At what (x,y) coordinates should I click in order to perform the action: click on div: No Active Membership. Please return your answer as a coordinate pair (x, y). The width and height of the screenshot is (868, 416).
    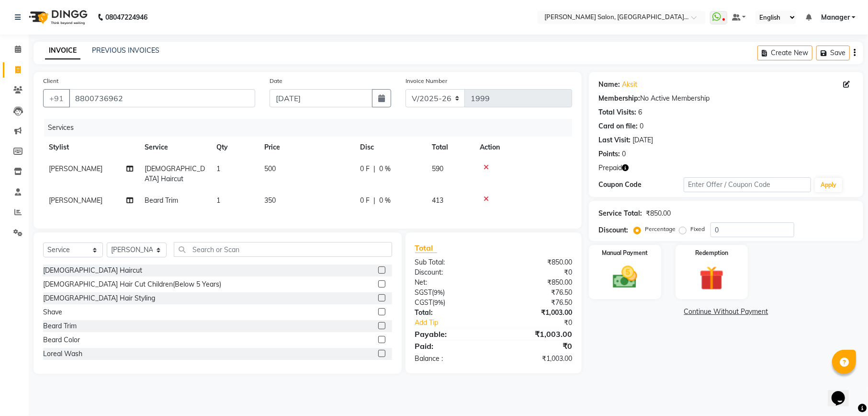
    Looking at the image, I should click on (726, 98).